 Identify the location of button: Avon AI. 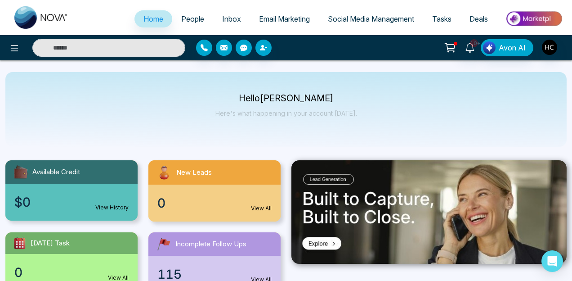
(507, 48).